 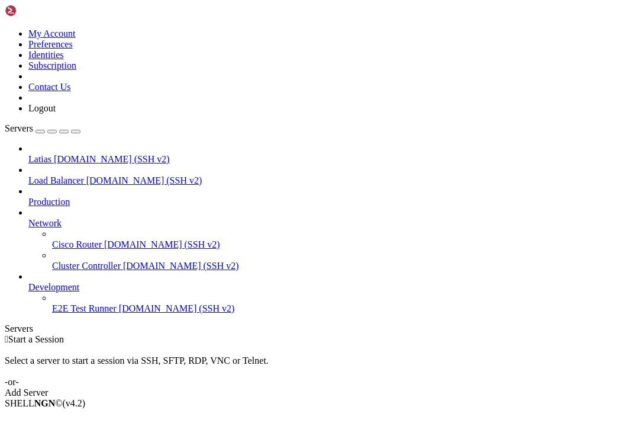 What do you see at coordinates (84, 308) in the screenshot?
I see `span: E2E Test Runner` at bounding box center [84, 308].